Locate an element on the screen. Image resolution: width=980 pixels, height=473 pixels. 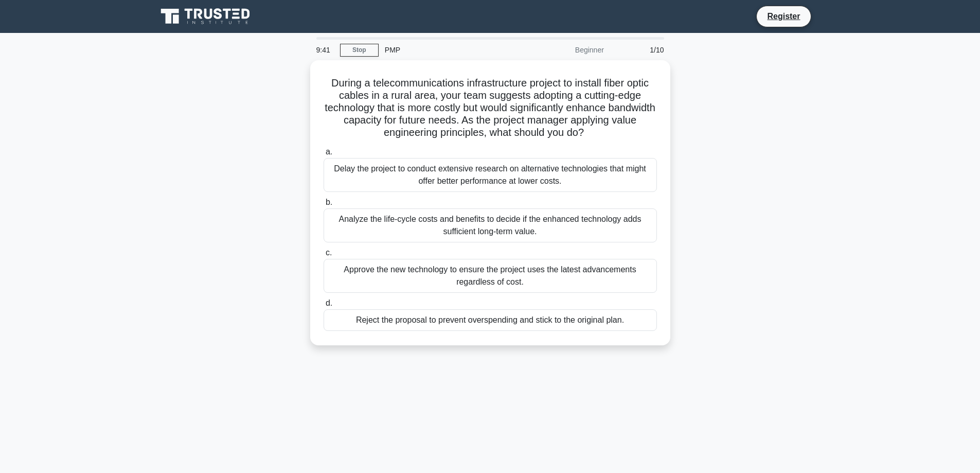
a: Stop is located at coordinates (359, 50).